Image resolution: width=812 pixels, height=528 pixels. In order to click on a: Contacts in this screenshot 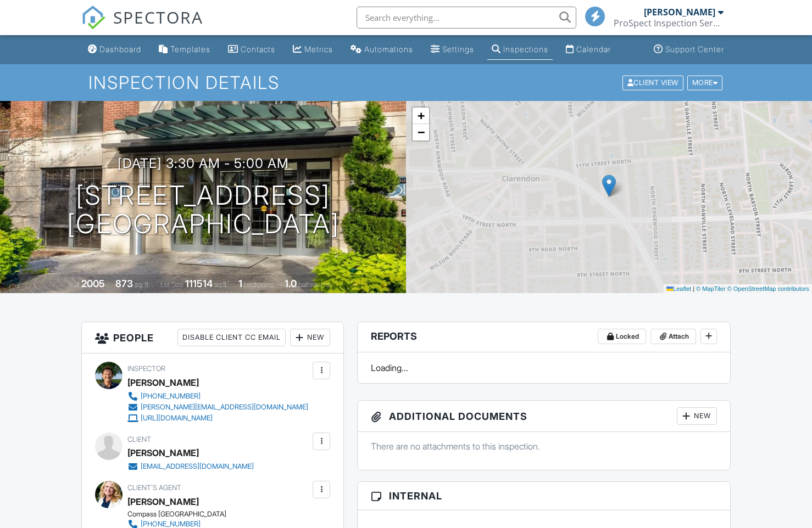, I will do `click(252, 49)`.